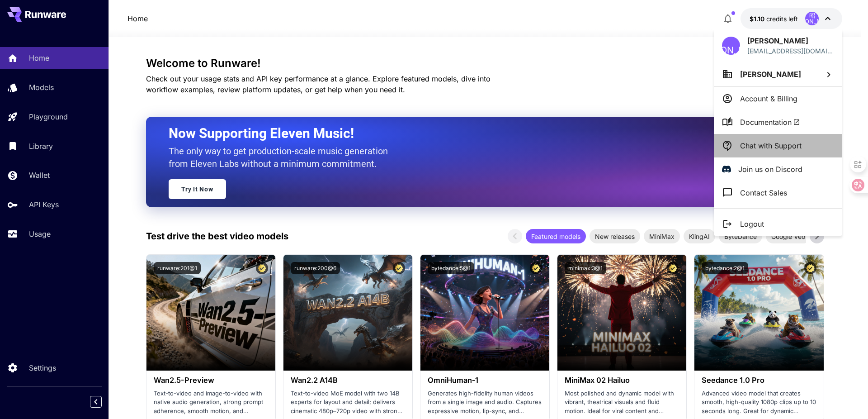 This screenshot has height=419, width=868. What do you see at coordinates (763, 193) in the screenshot?
I see `p: Contact Sales` at bounding box center [763, 193].